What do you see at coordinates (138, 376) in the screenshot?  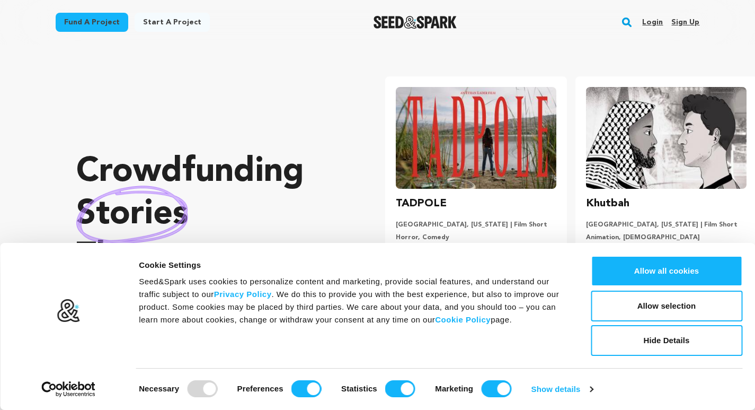 I see `legend: Consent Selection` at bounding box center [138, 376].